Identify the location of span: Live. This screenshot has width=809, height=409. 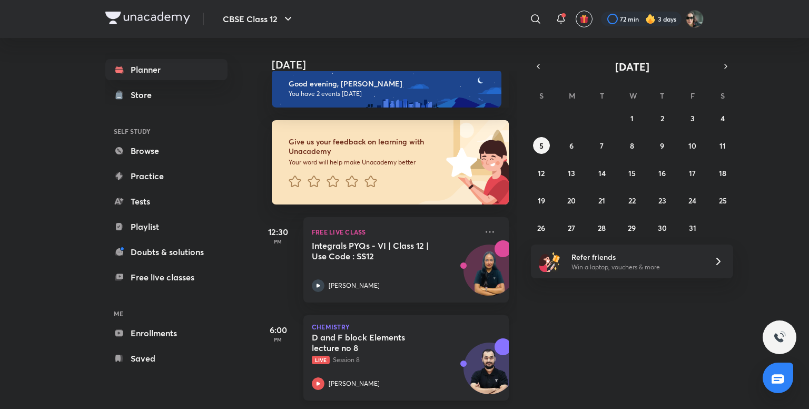
(321, 360).